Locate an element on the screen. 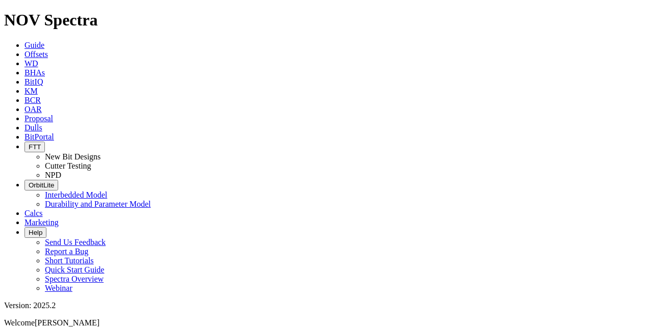 This screenshot has width=649, height=328. p: Welcome is located at coordinates (324, 323).